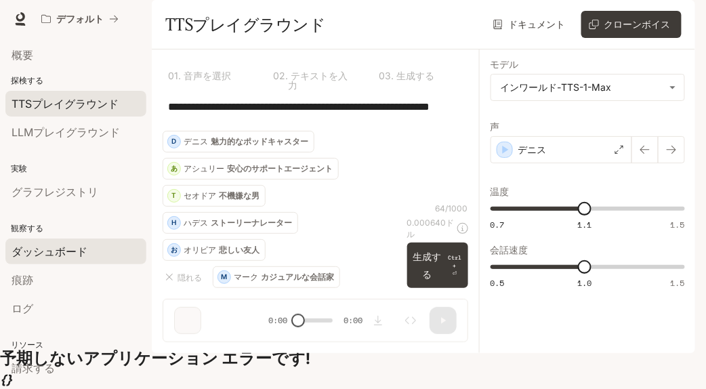 This screenshot has height=389, width=706. I want to click on button: おオリビア悲しい友人, so click(214, 250).